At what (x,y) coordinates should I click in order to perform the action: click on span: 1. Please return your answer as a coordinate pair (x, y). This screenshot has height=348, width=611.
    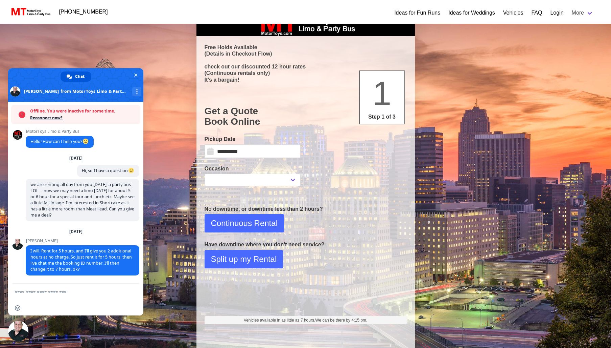
    Looking at the image, I should click on (382, 93).